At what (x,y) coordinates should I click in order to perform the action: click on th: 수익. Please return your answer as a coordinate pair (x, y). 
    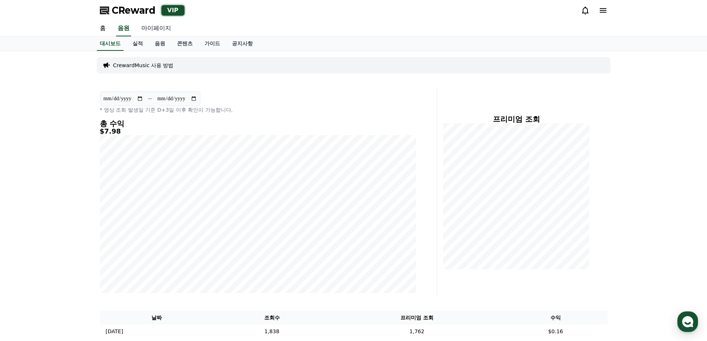
    Looking at the image, I should click on (555, 318).